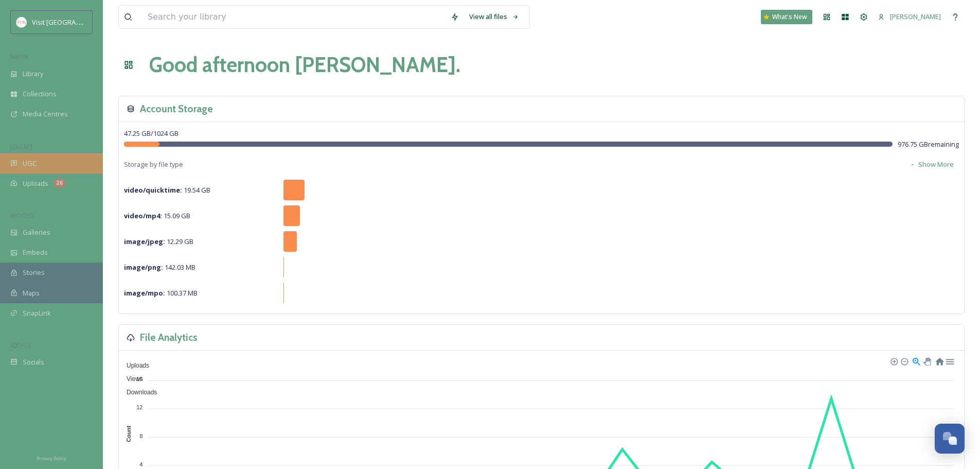  I want to click on tspan: 8, so click(141, 435).